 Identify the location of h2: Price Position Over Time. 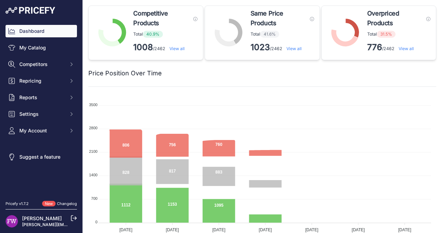
(125, 73).